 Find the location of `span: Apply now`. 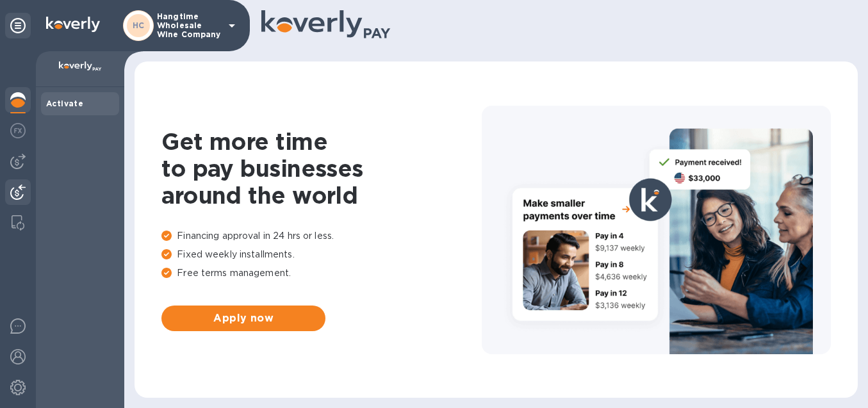

span: Apply now is located at coordinates (244, 318).